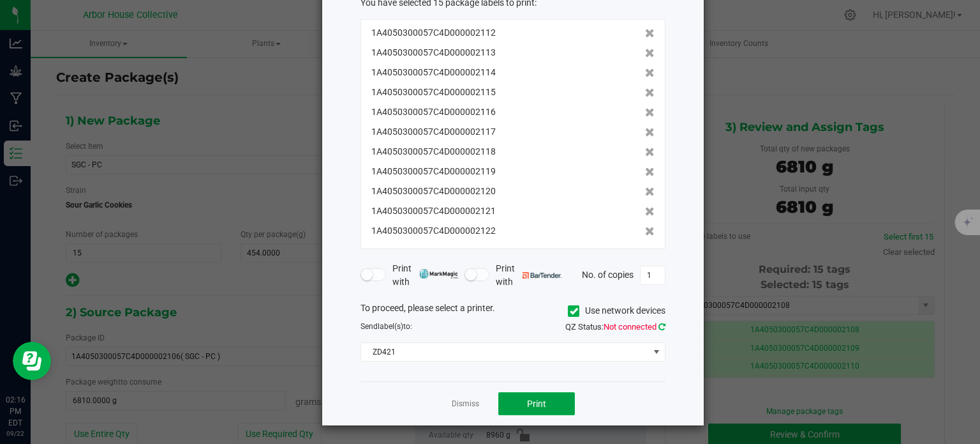 Image resolution: width=980 pixels, height=444 pixels. I want to click on div: To proceed, please select a printer., so click(513, 311).